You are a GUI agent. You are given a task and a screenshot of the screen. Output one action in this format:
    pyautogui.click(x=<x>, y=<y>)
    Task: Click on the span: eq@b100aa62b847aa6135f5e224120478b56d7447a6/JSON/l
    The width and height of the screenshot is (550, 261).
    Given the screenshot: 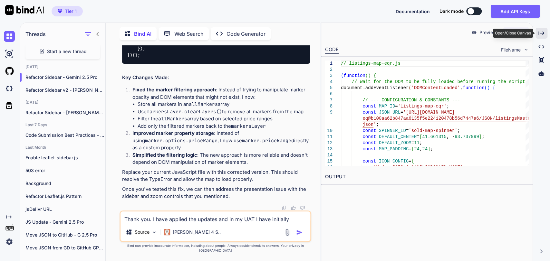 What is the action you would take?
    pyautogui.click(x=430, y=119)
    